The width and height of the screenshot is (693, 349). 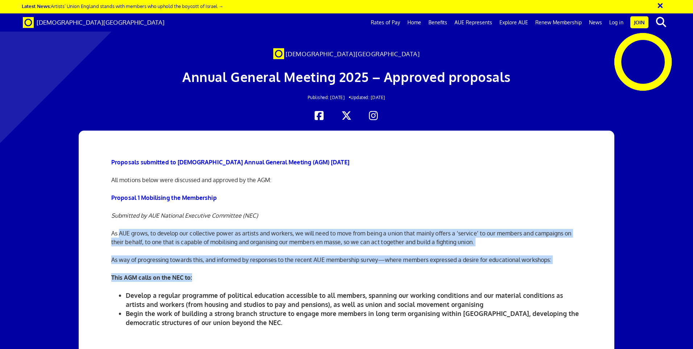 I want to click on a: Latest News:Artists’ Union England stands with members who uphold the boycott of Israel →, so click(x=123, y=6).